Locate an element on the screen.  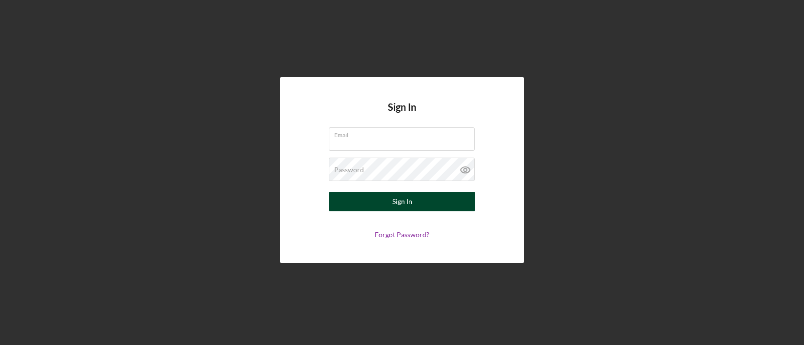
button: Sign In is located at coordinates (402, 202).